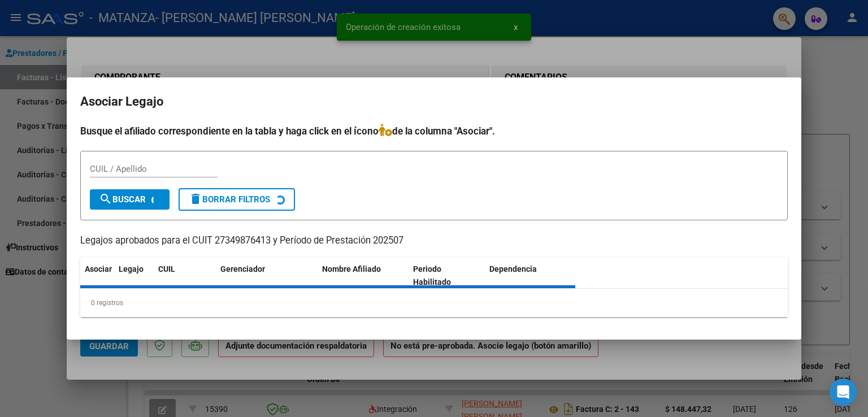 This screenshot has width=868, height=417. Describe the element at coordinates (196, 199) in the screenshot. I see `mat-icon: delete` at that location.